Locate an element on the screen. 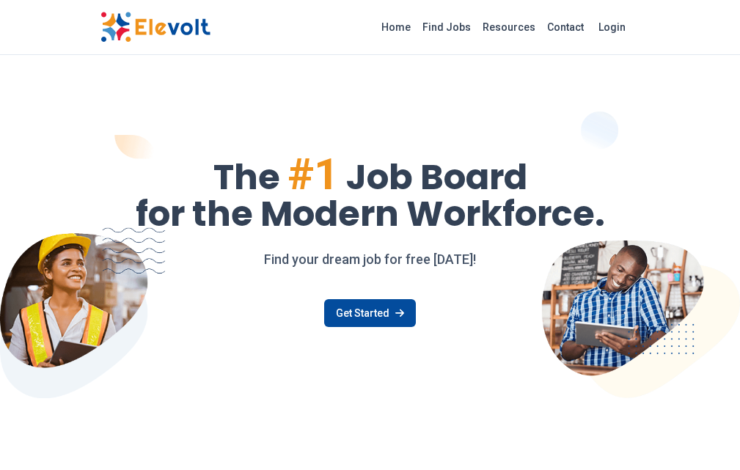  a: Get Started is located at coordinates (370, 313).